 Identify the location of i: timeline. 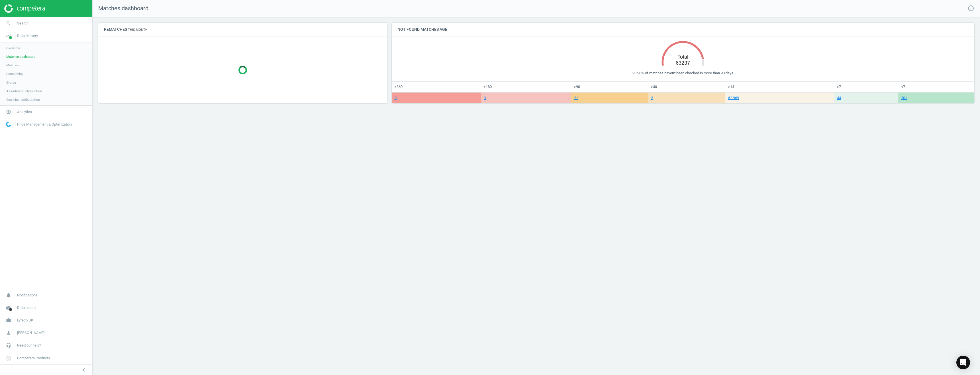
(8, 36).